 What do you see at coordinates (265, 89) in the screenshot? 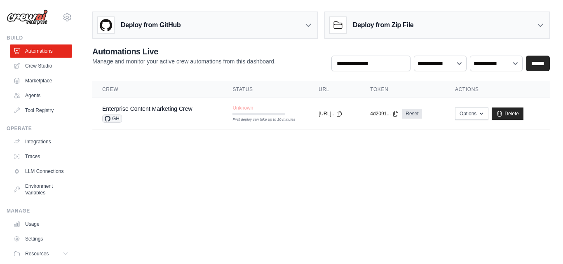
I see `th: Status` at bounding box center [265, 89].